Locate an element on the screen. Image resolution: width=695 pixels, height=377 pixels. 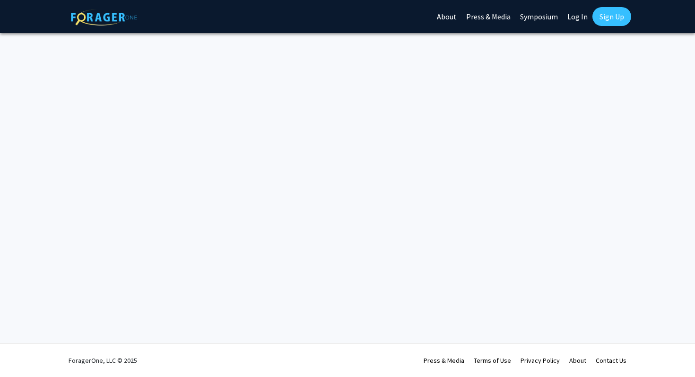
a: Contact Us is located at coordinates (610, 360).